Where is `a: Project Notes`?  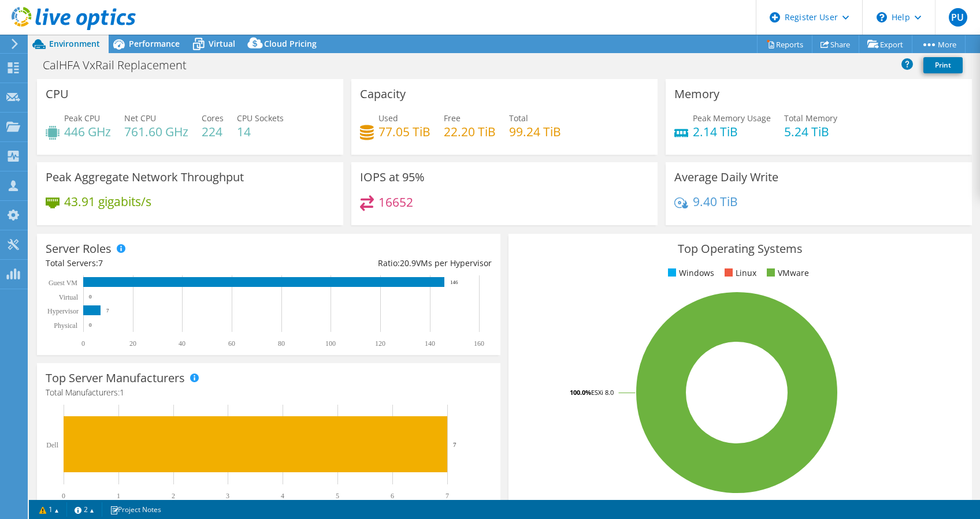 a: Project Notes is located at coordinates (135, 510).